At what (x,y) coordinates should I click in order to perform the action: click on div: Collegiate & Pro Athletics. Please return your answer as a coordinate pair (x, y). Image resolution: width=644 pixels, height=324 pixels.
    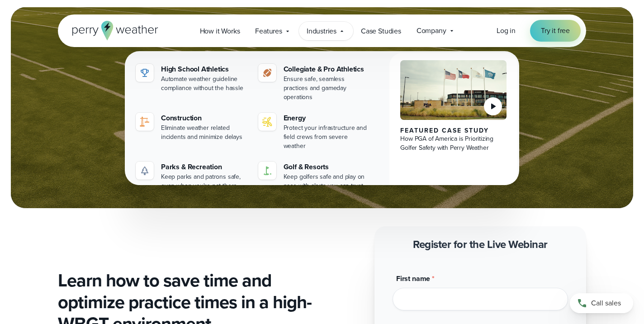
    Looking at the image, I should click on (326, 69).